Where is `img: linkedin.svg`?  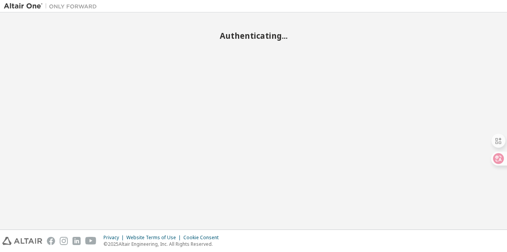 img: linkedin.svg is located at coordinates (76, 241).